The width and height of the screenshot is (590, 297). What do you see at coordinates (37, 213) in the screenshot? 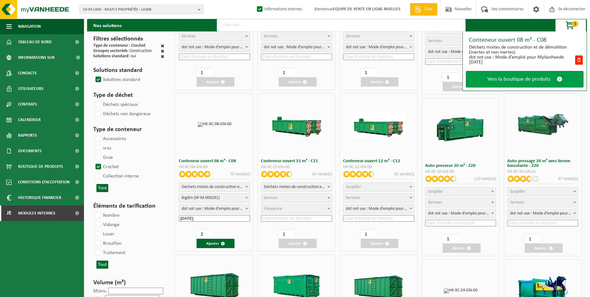
I see `span: Modules internes` at bounding box center [37, 213].